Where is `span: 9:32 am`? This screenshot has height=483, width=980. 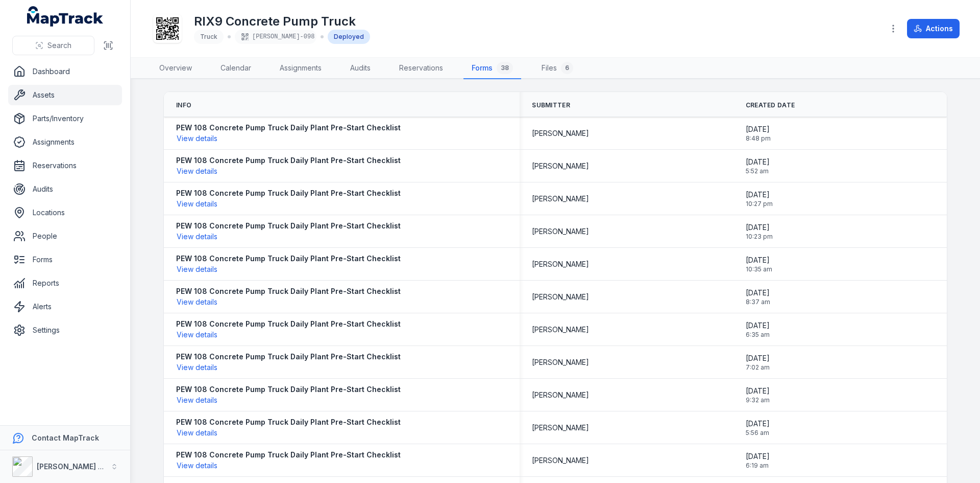 span: 9:32 am is located at coordinates (758, 400).